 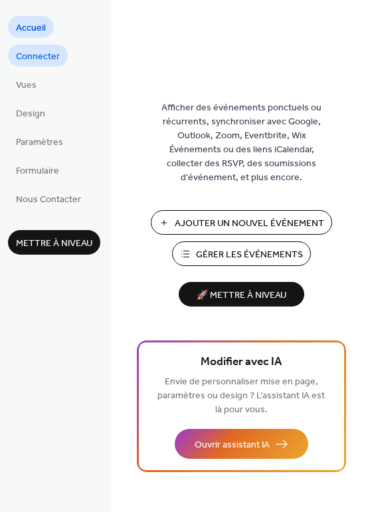 What do you see at coordinates (232, 445) in the screenshot?
I see `span: Ouvrir assistant IA` at bounding box center [232, 445].